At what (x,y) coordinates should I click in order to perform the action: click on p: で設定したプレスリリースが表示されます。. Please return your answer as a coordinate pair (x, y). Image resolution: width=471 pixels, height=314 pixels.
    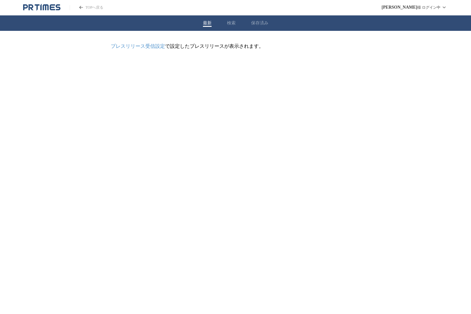
    Looking at the image, I should click on (236, 46).